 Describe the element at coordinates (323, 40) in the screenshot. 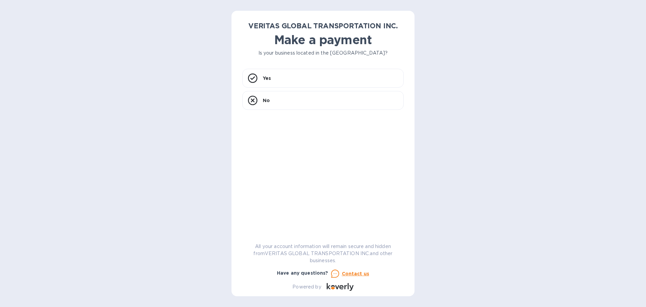

I see `h1: Make a payment` at that location.